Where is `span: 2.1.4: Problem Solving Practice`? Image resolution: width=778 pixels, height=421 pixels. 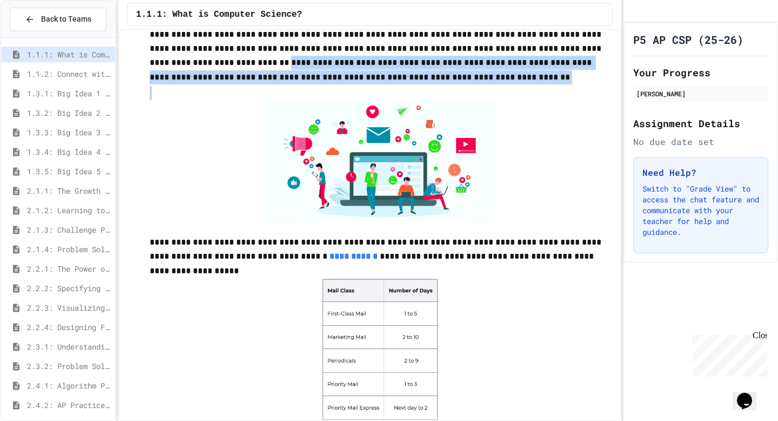
span: 2.1.4: Problem Solving Practice is located at coordinates (69, 249).